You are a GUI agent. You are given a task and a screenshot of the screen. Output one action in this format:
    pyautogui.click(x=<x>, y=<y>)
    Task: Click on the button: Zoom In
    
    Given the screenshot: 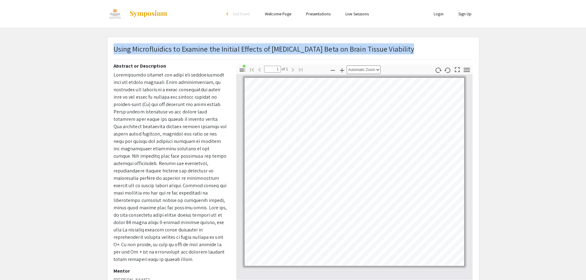 What is the action you would take?
    pyautogui.click(x=342, y=70)
    